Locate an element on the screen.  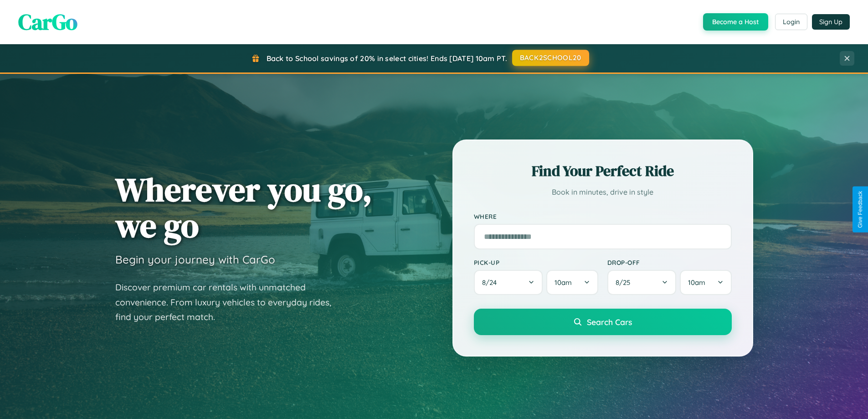
h2: Find Your Perfect Ride is located at coordinates (603, 171).